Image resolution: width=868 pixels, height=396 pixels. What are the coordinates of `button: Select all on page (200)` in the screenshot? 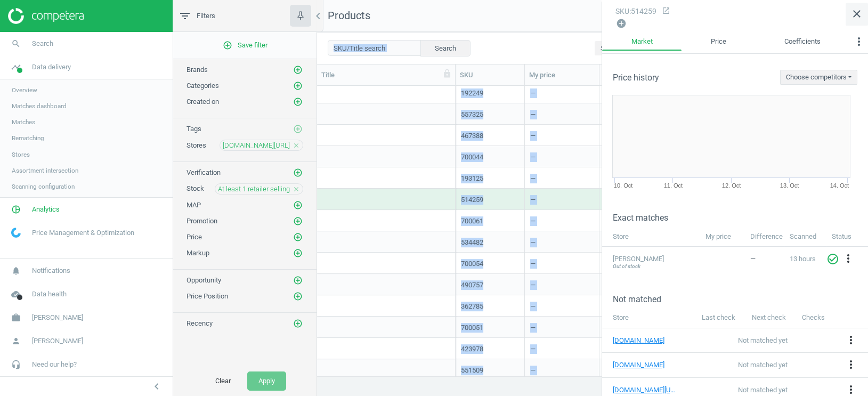 It's located at (636, 49).